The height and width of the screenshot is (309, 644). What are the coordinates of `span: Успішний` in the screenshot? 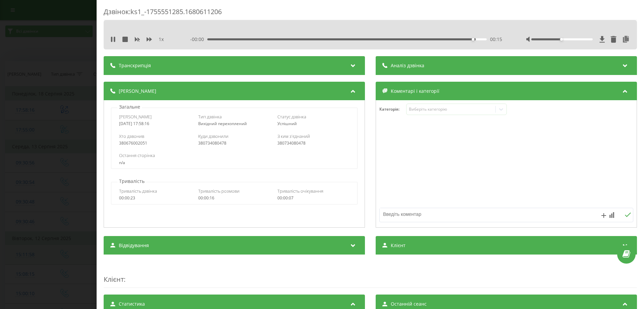 It's located at (287, 123).